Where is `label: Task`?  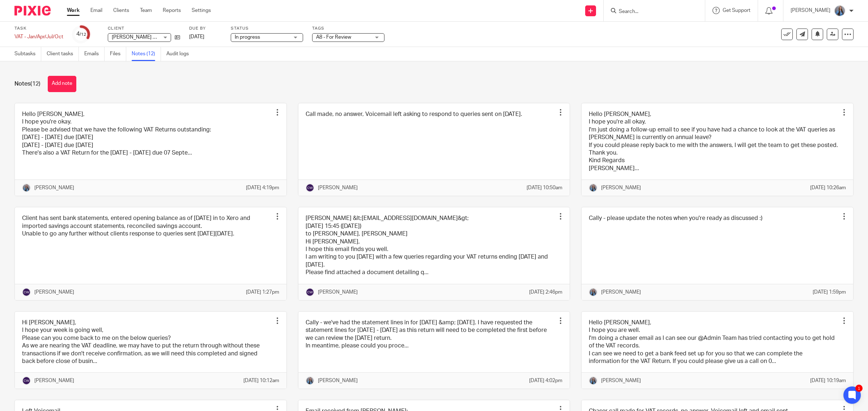
label: Task is located at coordinates (39, 29).